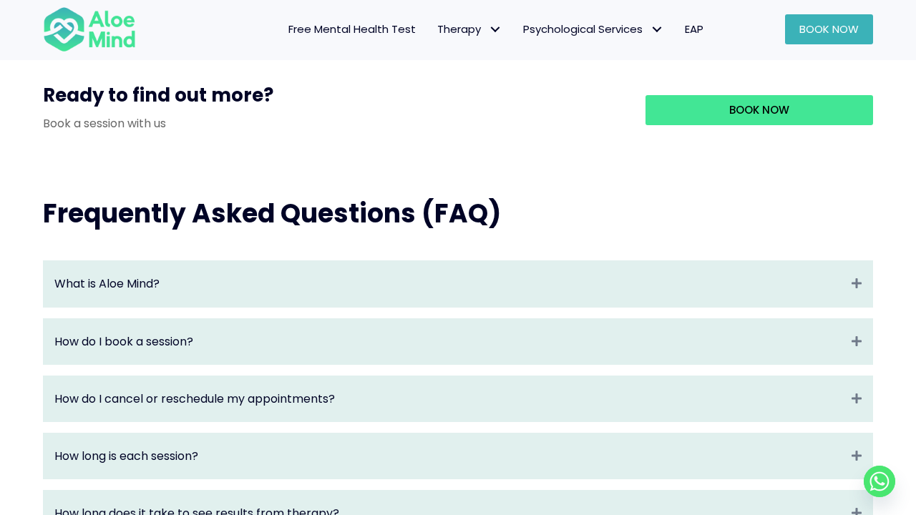  Describe the element at coordinates (469, 29) in the screenshot. I see `a: TherapyTherapy: submenu` at that location.